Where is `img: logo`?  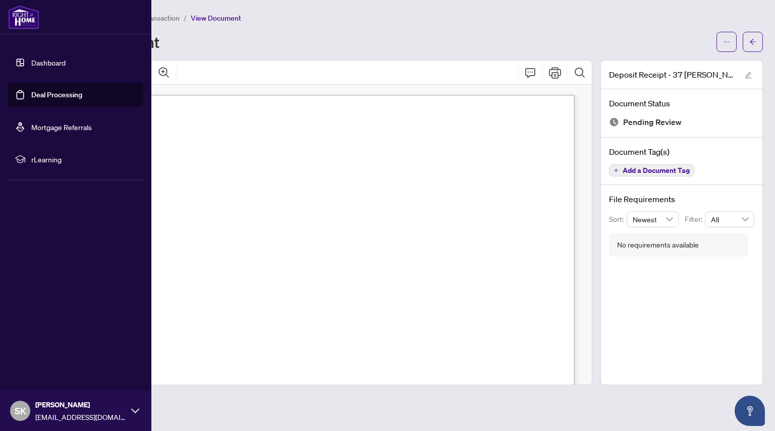 img: logo is located at coordinates (24, 17).